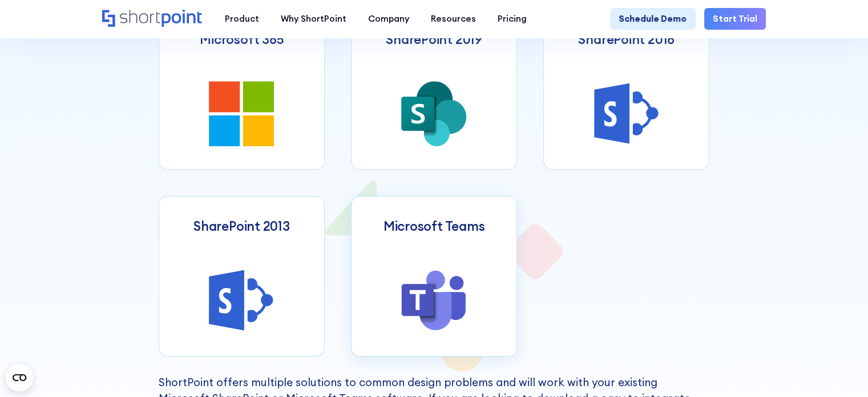 The image size is (868, 397). Describe the element at coordinates (435, 276) in the screenshot. I see `a: Microsoft Teams` at that location.